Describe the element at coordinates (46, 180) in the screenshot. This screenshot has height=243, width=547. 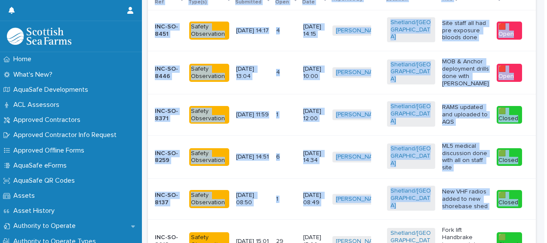
I see `p: AquaSafe QR Codes` at that location.